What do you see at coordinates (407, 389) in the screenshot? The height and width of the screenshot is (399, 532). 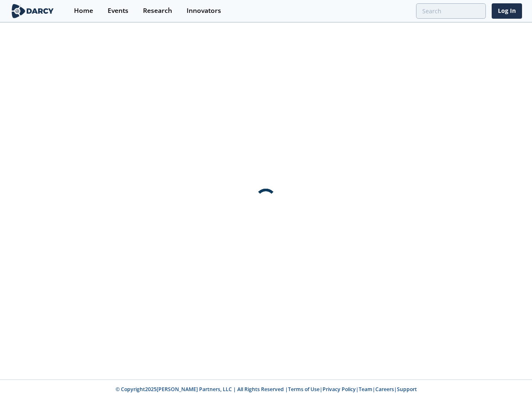 I see `a: Support` at bounding box center [407, 389].